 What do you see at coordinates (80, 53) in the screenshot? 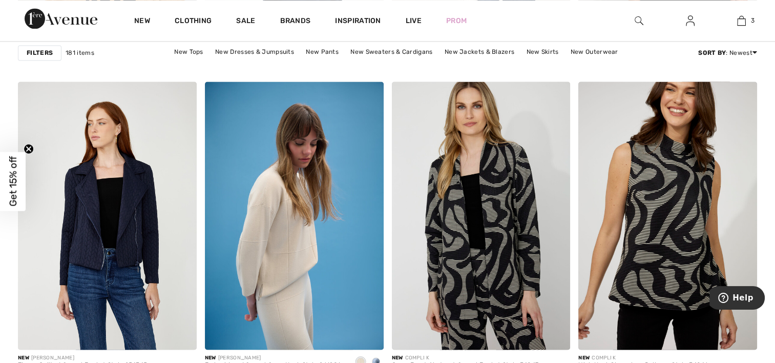
I see `span: 181 items` at bounding box center [80, 53].